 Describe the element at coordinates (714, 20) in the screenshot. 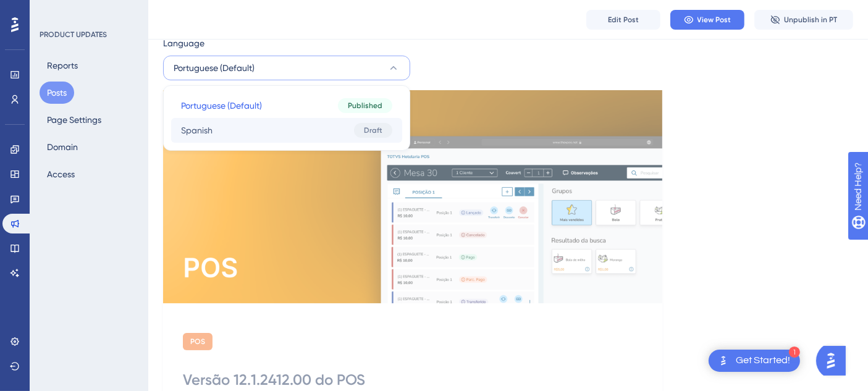

I see `span: View Post` at that location.